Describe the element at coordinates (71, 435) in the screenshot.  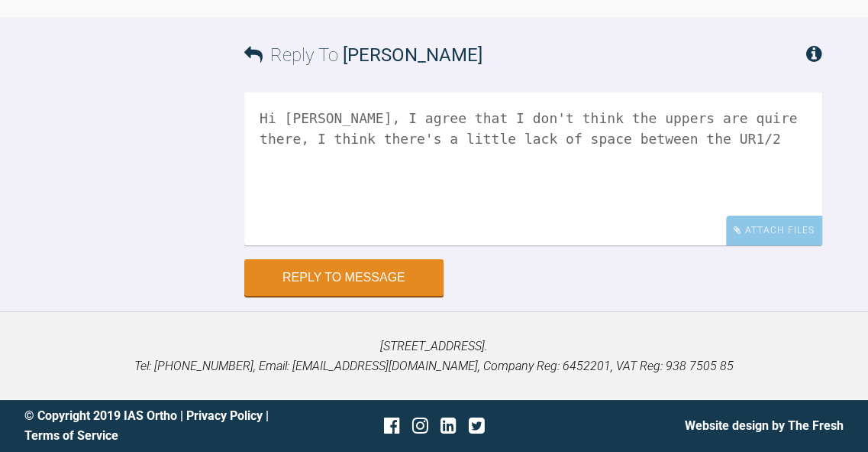
I see `a: Terms of Service` at that location.